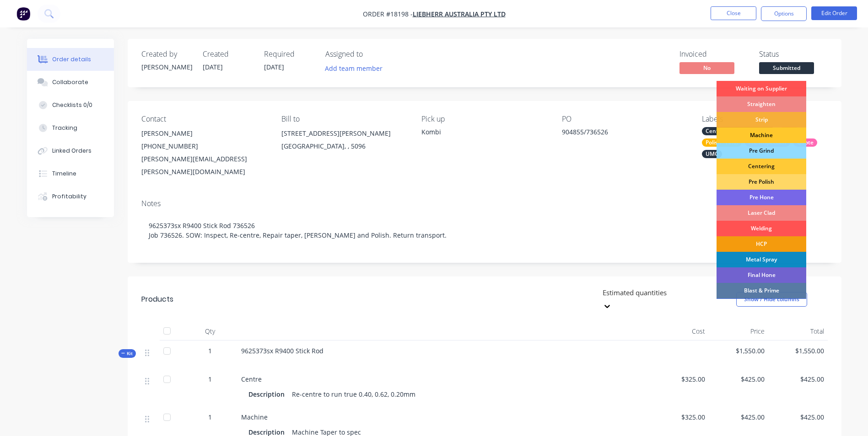 This screenshot has height=436, width=868. Describe the element at coordinates (739, 331) in the screenshot. I see `div: Price` at that location.